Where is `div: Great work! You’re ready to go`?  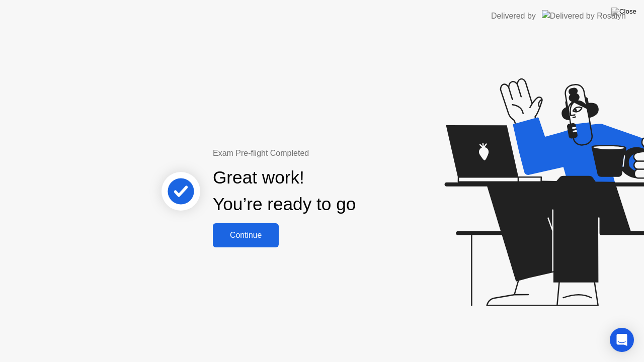 div: Great work! You’re ready to go is located at coordinates (284, 191).